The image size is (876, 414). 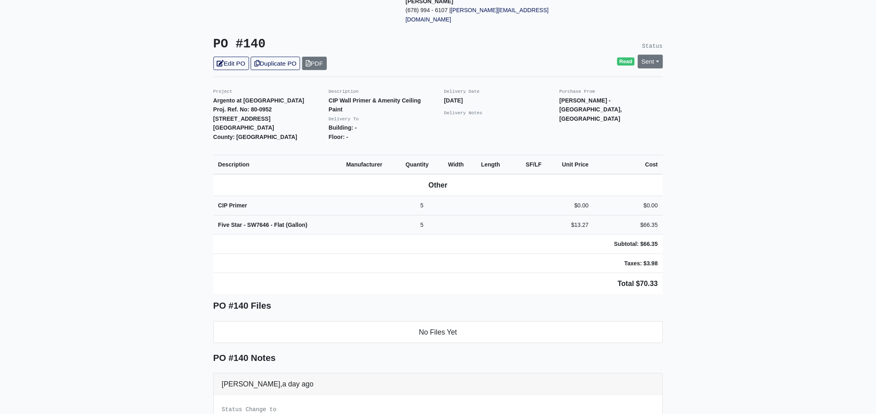 I want to click on a: Edit PO, so click(x=231, y=63).